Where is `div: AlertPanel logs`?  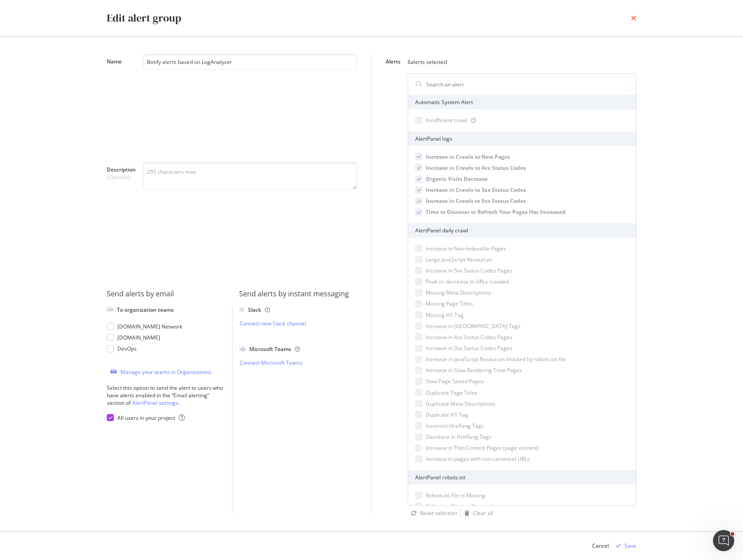 div: AlertPanel logs is located at coordinates (522, 138).